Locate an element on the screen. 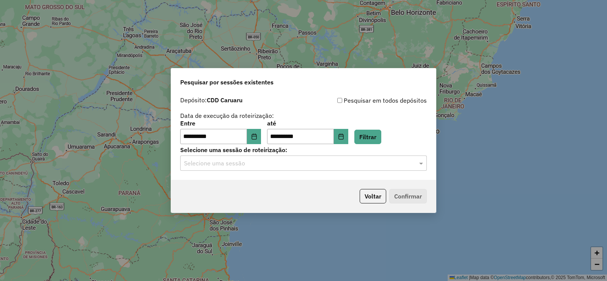 The height and width of the screenshot is (281, 607). label: Depósito: is located at coordinates (211, 100).